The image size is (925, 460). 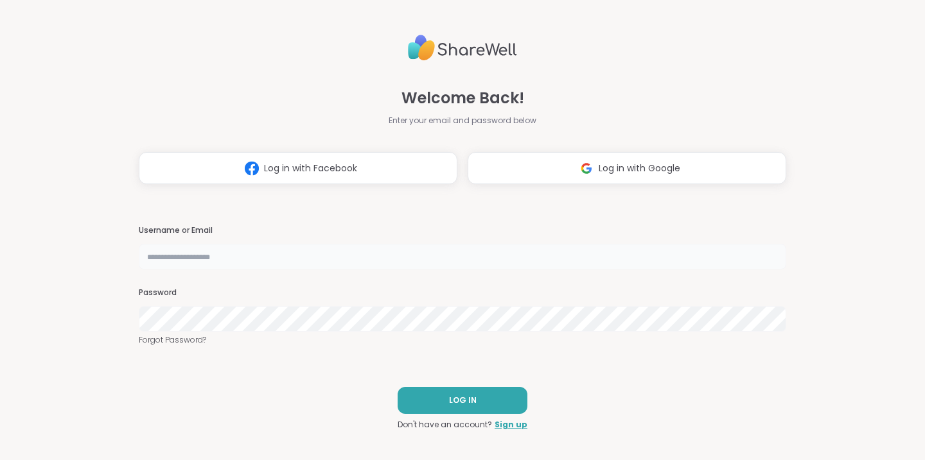 What do you see at coordinates (462, 121) in the screenshot?
I see `span: Enter your email and password below` at bounding box center [462, 121].